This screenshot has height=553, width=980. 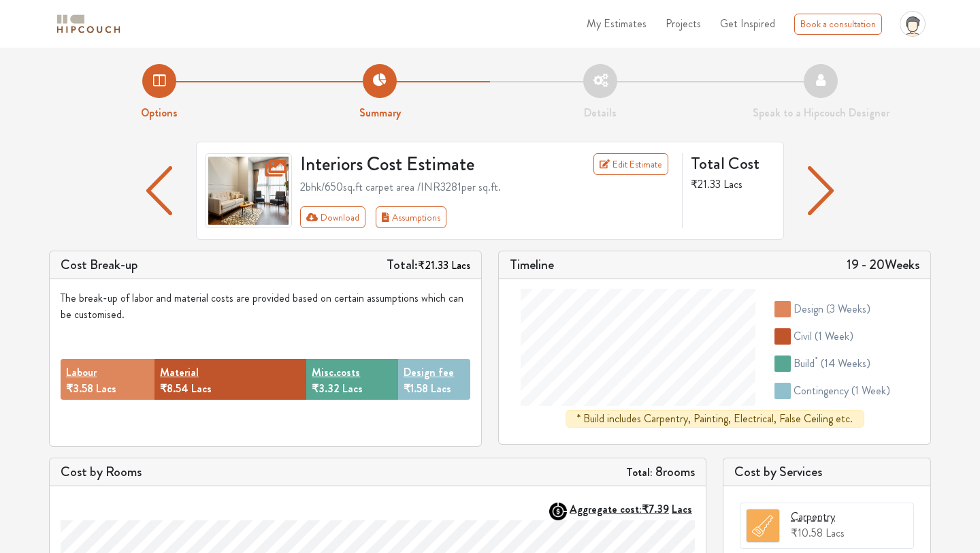 I want to click on div: Toolbar with button groups, so click(x=487, y=217).